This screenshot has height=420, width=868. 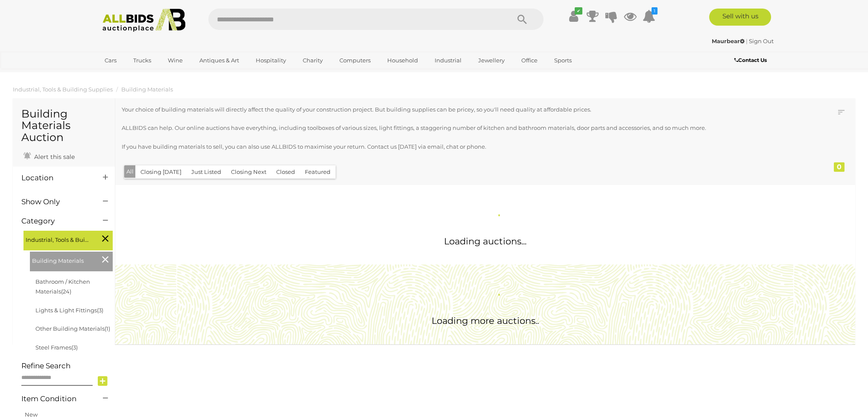 What do you see at coordinates (452, 127) in the screenshot?
I see `p: ALLBIDS can help. Our online auctions have everything, including toolboxes of various sizes, ligh...` at bounding box center [452, 127].